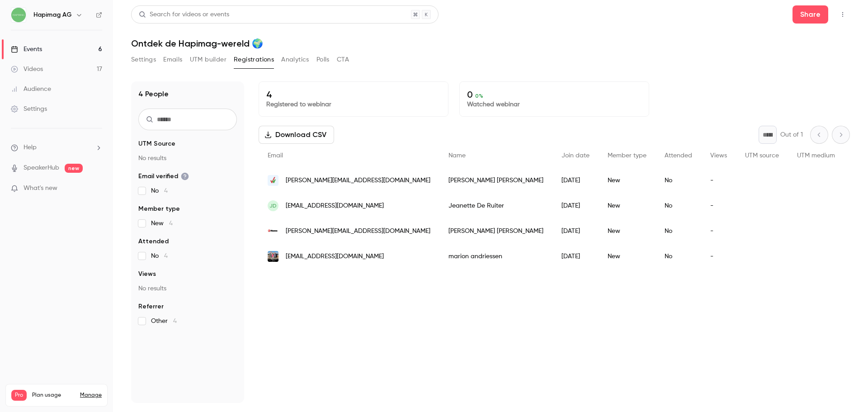 Image resolution: width=868 pixels, height=412 pixels. I want to click on p: 4, so click(353, 94).